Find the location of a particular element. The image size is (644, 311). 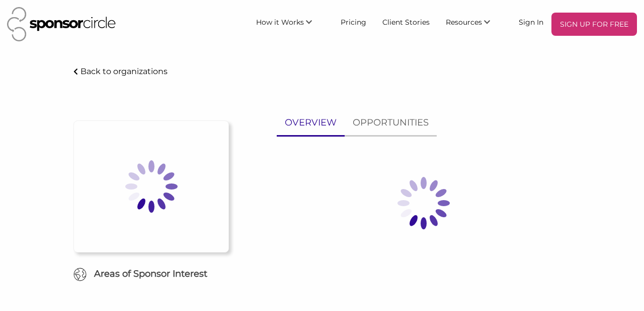

a: Client Stories is located at coordinates (406, 21).